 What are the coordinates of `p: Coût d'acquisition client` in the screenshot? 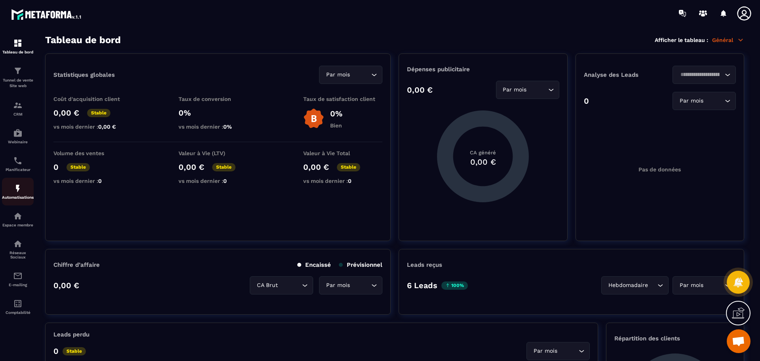 It's located at (93, 99).